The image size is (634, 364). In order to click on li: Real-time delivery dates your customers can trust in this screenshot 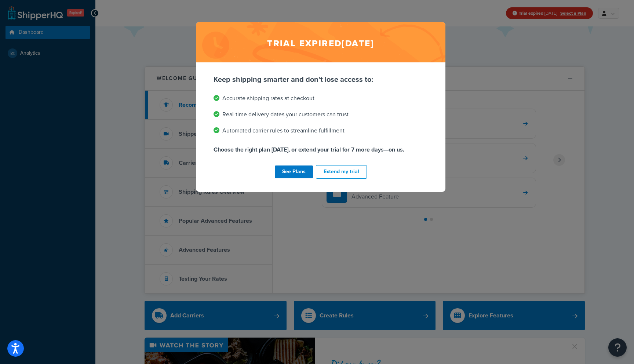, I will do `click(321, 114)`.